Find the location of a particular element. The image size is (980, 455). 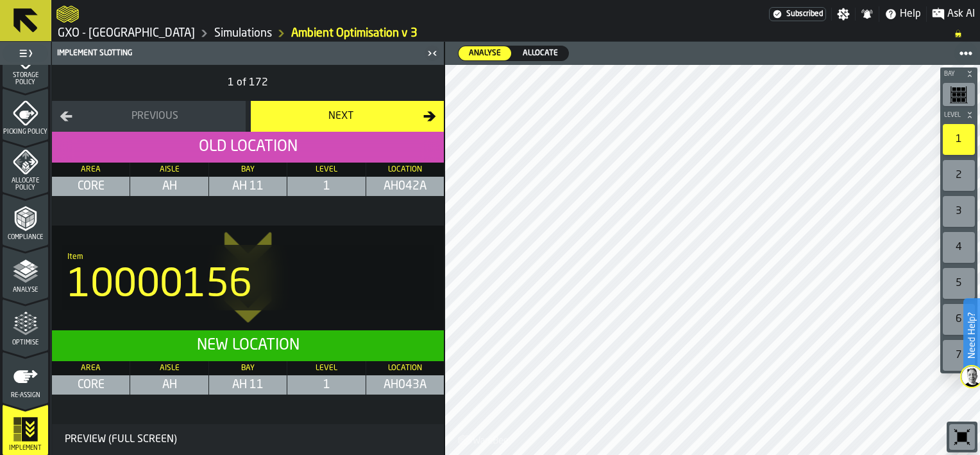

svg: Reset zoom and position is located at coordinates (963, 437).